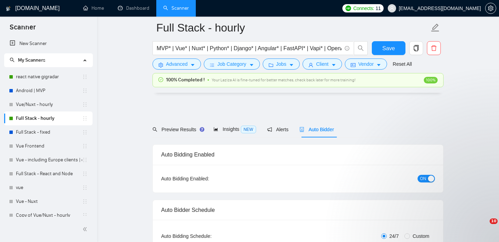 The height and width of the screenshot is (242, 499). I want to click on span: Insights, so click(235, 129).